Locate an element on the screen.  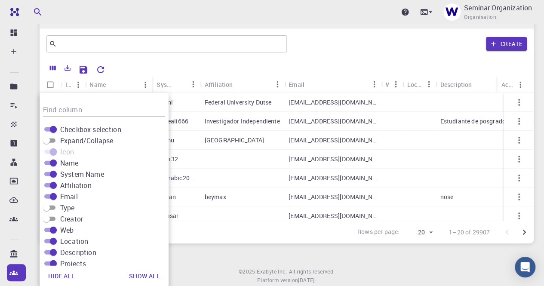
span: Projects is located at coordinates (73, 264).